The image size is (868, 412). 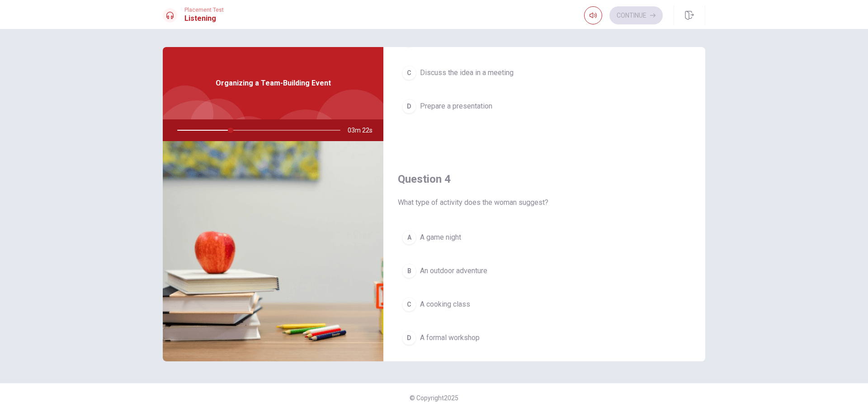 What do you see at coordinates (544, 338) in the screenshot?
I see `button: DA formal workshop` at bounding box center [544, 338].